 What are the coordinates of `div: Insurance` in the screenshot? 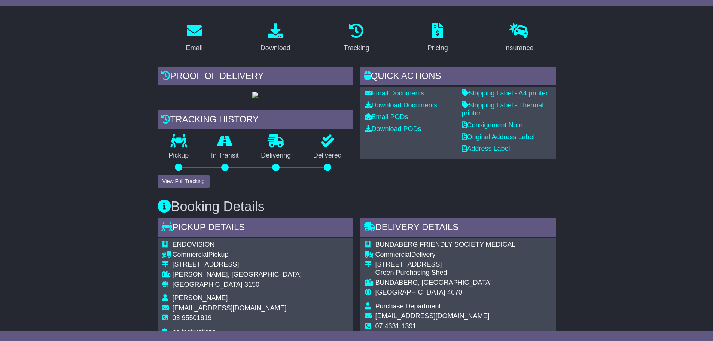 It's located at (519, 48).